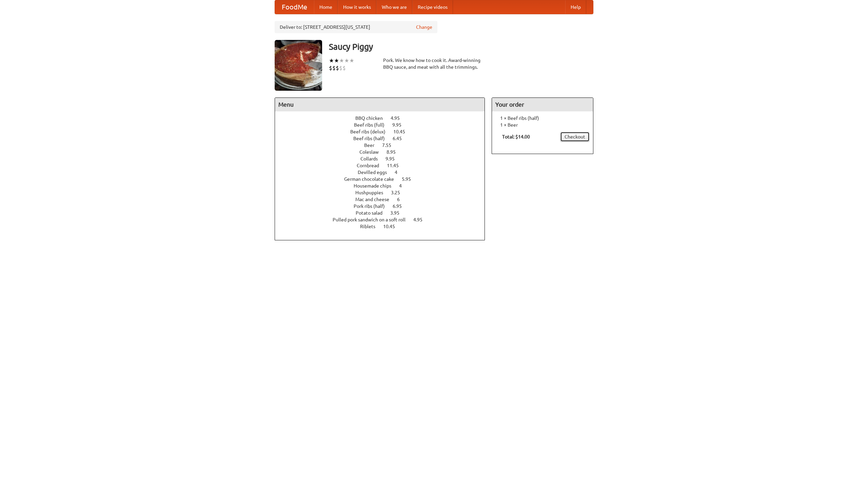 This screenshot has width=868, height=479. Describe the element at coordinates (399, 193) in the screenshot. I see `span: 3.25` at that location.